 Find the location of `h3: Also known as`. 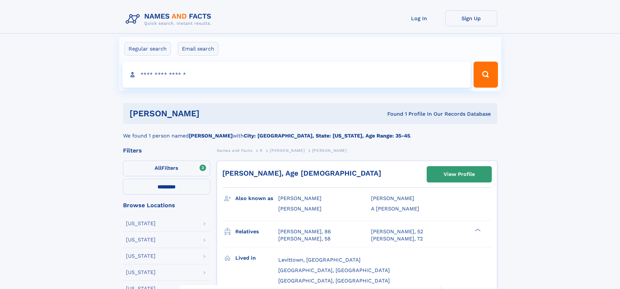

h3: Also known as is located at coordinates (257, 198).